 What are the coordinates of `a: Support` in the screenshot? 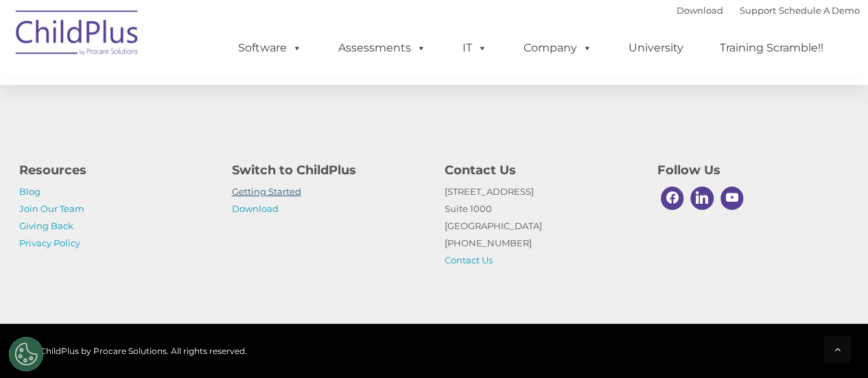 It's located at (758, 10).